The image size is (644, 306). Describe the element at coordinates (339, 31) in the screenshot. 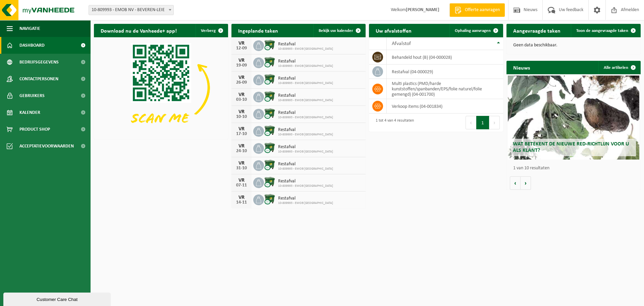

I see `a: Bekijk uw kalender` at that location.